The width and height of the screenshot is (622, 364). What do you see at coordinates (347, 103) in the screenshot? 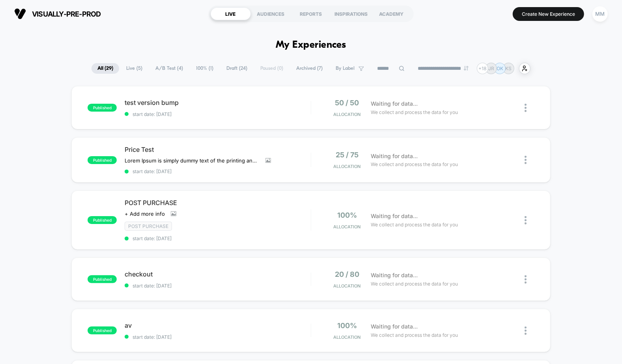
I see `span: 50 / 50` at bounding box center [347, 103].